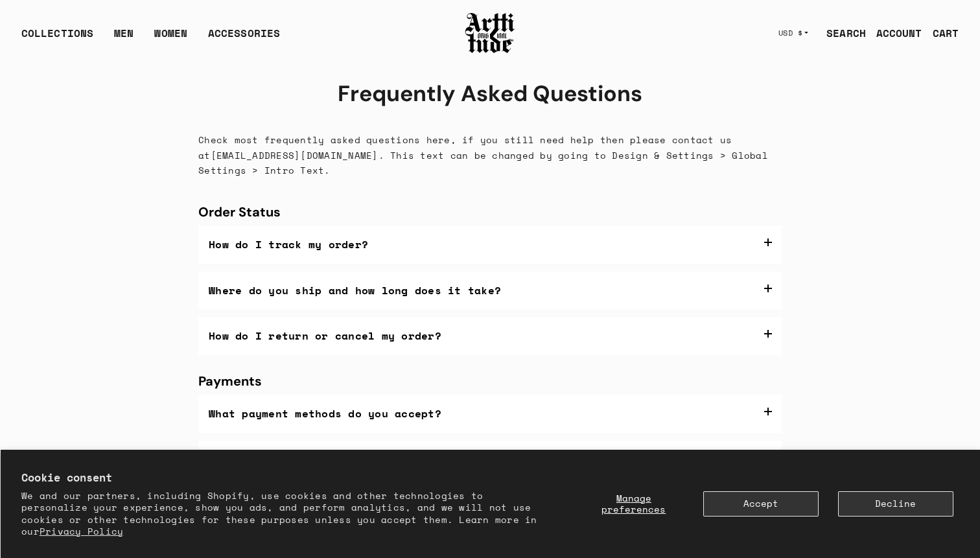 Image resolution: width=980 pixels, height=558 pixels. What do you see at coordinates (940, 33) in the screenshot?
I see `a: Open cart` at bounding box center [940, 33].